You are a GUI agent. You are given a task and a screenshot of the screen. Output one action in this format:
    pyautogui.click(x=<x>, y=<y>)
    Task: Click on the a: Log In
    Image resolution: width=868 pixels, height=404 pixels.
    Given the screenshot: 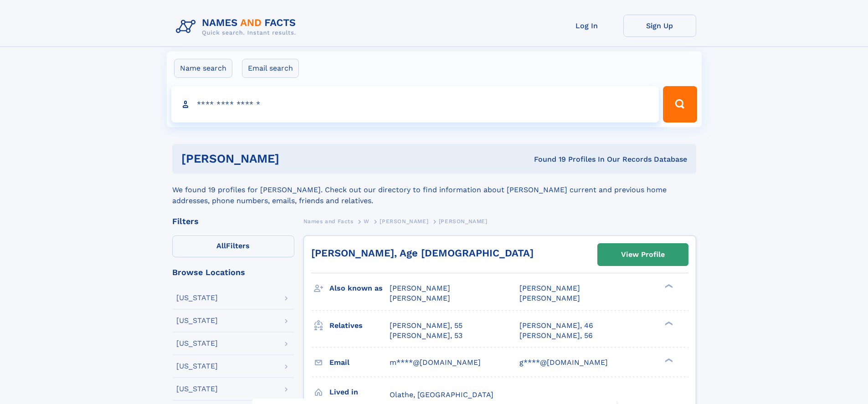 What is the action you would take?
    pyautogui.click(x=587, y=25)
    